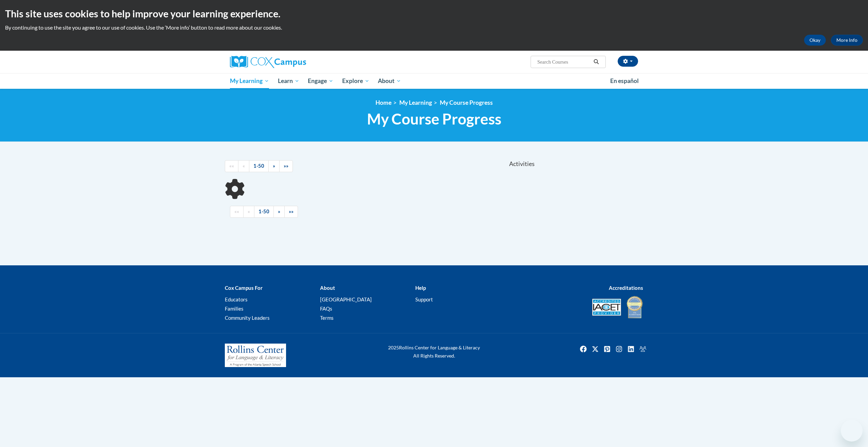 This screenshot has width=868, height=447. I want to click on b: About, so click(328, 288).